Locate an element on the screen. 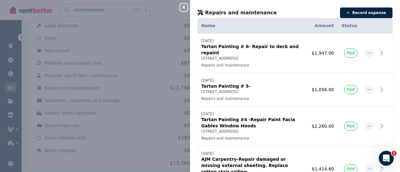 The image size is (400, 172). span: 1 is located at coordinates (394, 153).